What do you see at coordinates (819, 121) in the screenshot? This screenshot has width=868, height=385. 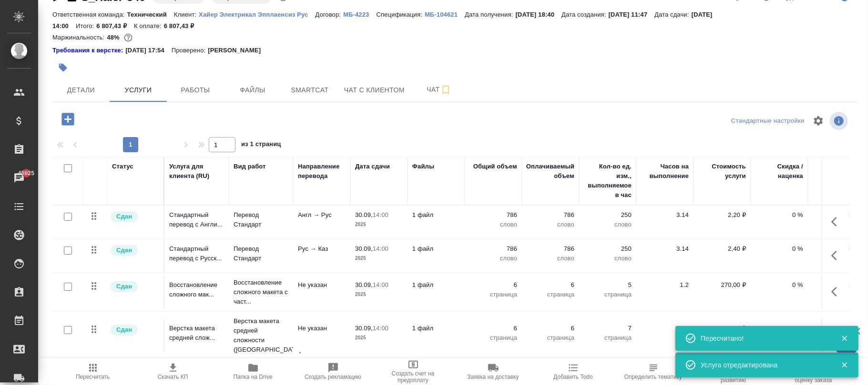 I see `span: Настроить таблицу` at bounding box center [819, 121].